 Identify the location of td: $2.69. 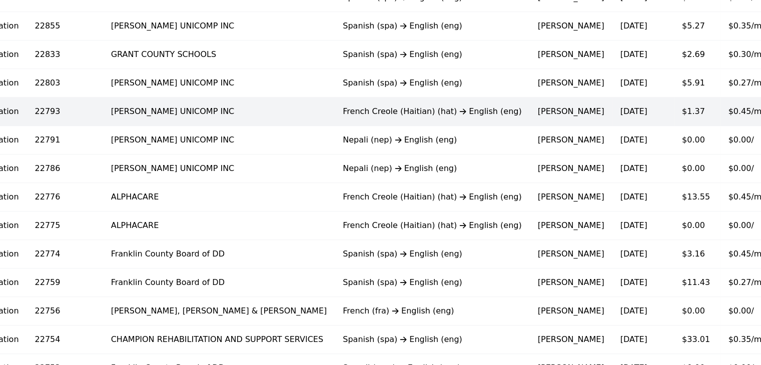
(697, 55).